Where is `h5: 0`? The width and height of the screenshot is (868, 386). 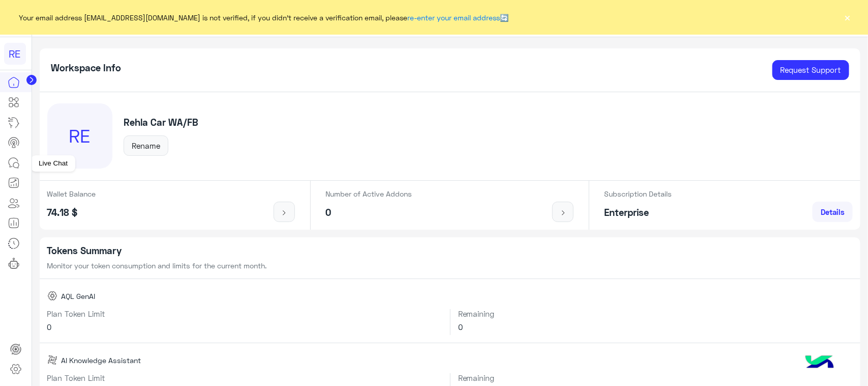
h5: 0 is located at coordinates (369, 212).